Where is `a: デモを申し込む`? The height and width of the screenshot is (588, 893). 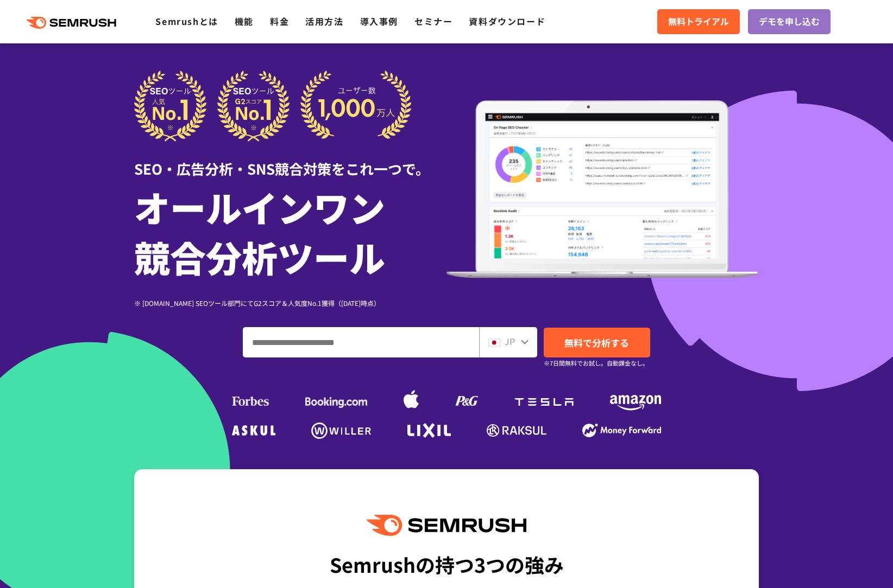
a: デモを申し込む is located at coordinates (789, 21).